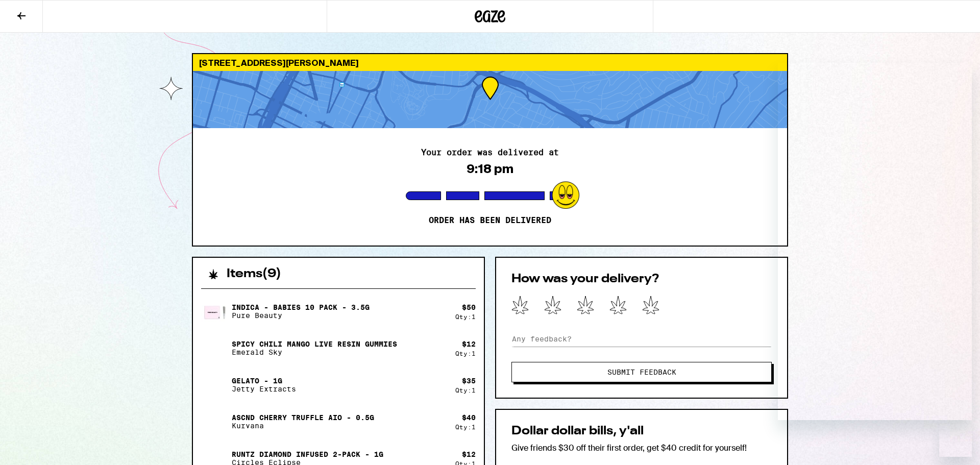  What do you see at coordinates (215, 422) in the screenshot?
I see `img: ASCND Cherry Truffle AIO - 0.5g` at bounding box center [215, 422].